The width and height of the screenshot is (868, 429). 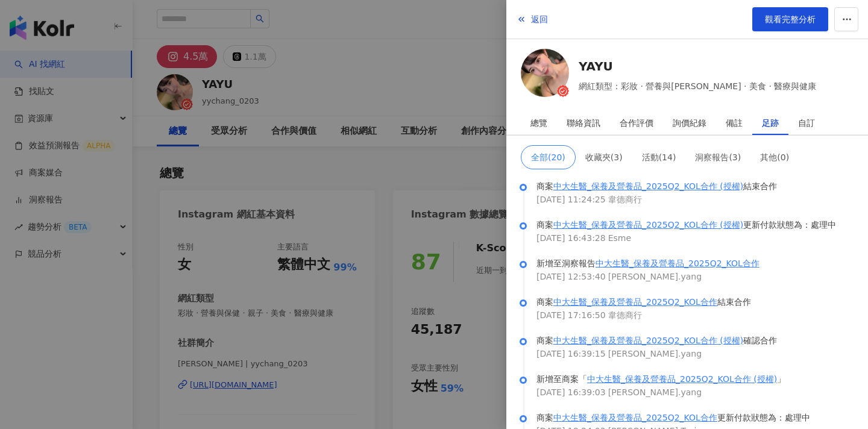 What do you see at coordinates (694, 341) in the screenshot?
I see `div: 商案 確認合作` at bounding box center [694, 341].